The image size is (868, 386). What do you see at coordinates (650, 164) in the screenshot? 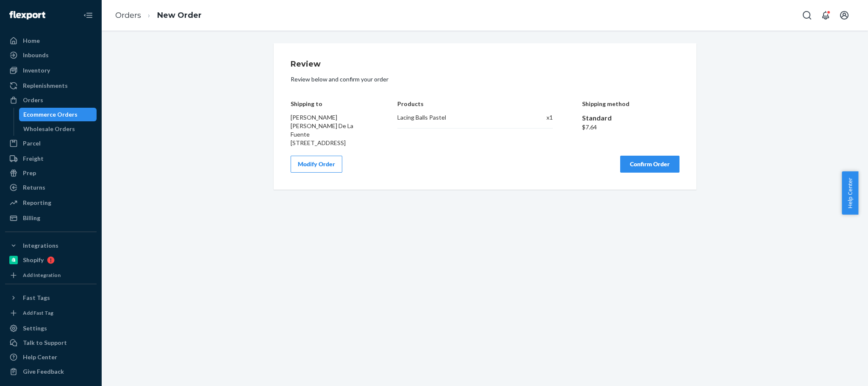
I see `button: Confirm Order` at bounding box center [650, 164].